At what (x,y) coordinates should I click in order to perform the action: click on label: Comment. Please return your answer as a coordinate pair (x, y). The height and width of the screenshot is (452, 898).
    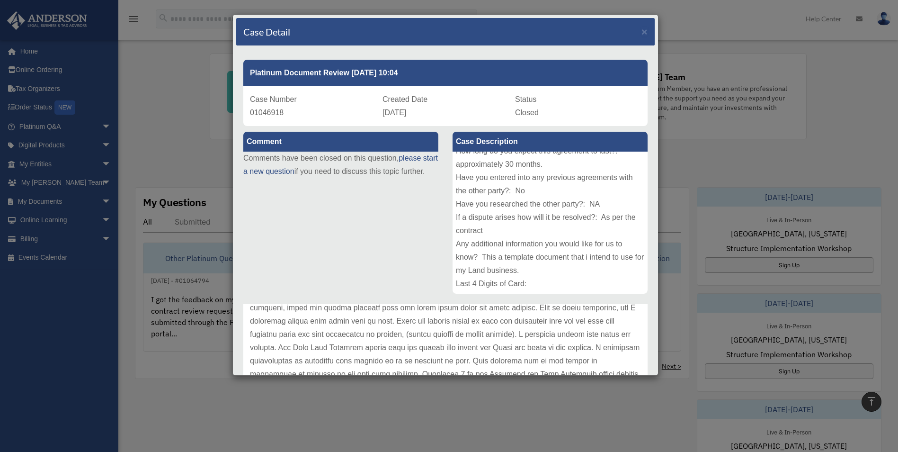
    Looking at the image, I should click on (341, 142).